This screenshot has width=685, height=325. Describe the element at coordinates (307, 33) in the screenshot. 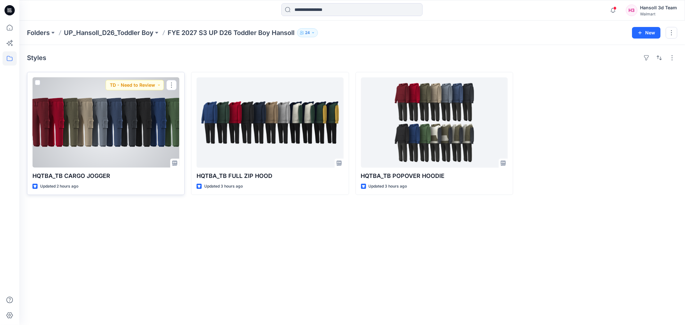

I see `button: 24` at that location.